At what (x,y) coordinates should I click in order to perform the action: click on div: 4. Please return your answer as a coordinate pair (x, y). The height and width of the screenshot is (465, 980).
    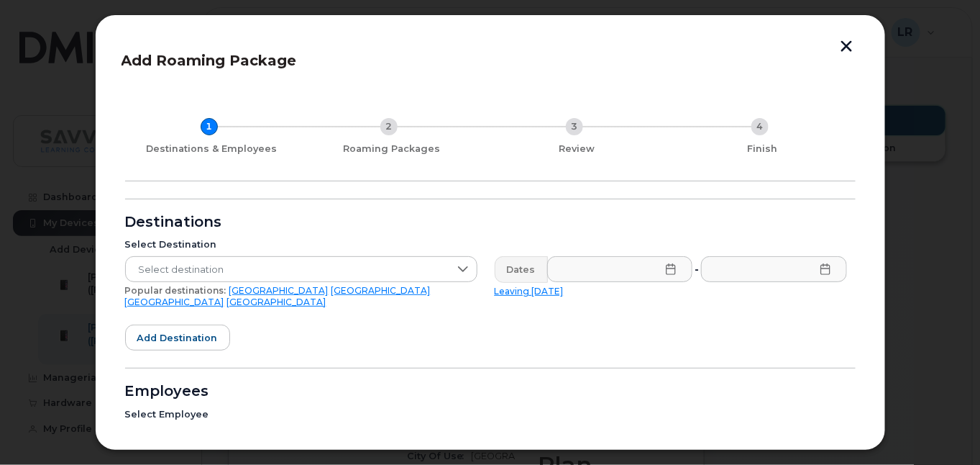
    Looking at the image, I should click on (761, 126).